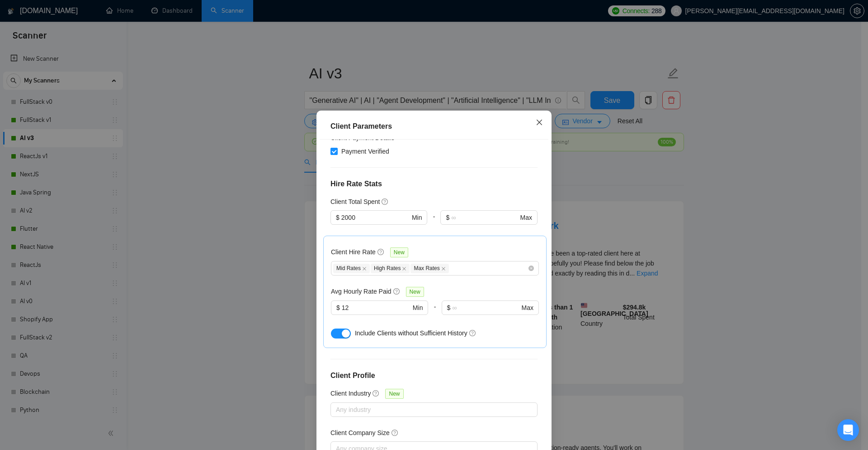 The width and height of the screenshot is (868, 450). I want to click on span: High Rates, so click(390, 268).